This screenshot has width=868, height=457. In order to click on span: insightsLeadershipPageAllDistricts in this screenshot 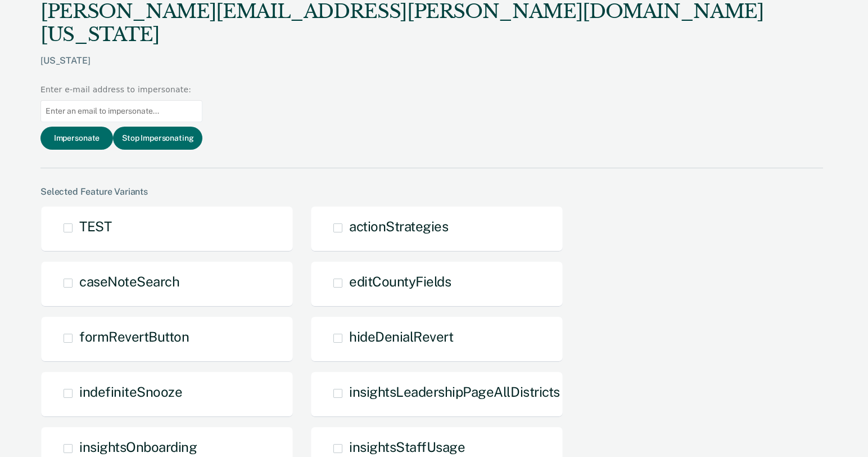, I will do `click(454, 391)`.